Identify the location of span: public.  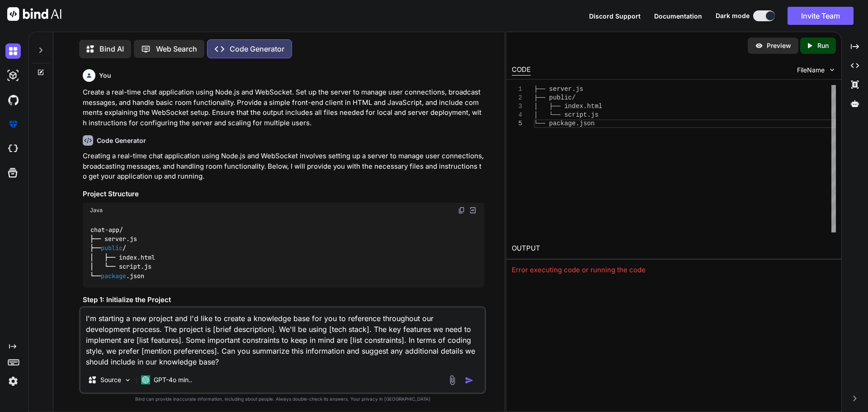
(112, 248).